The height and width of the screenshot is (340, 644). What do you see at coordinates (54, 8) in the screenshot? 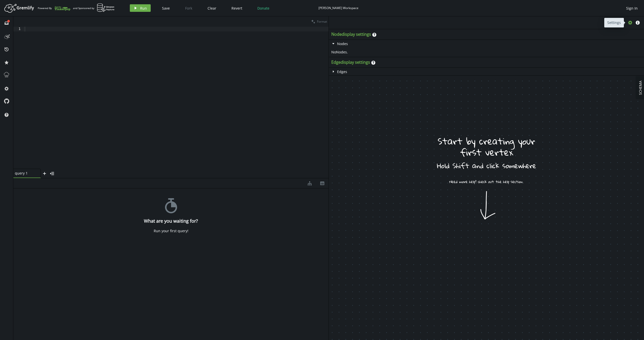
I see `div: Powered By` at bounding box center [54, 8].